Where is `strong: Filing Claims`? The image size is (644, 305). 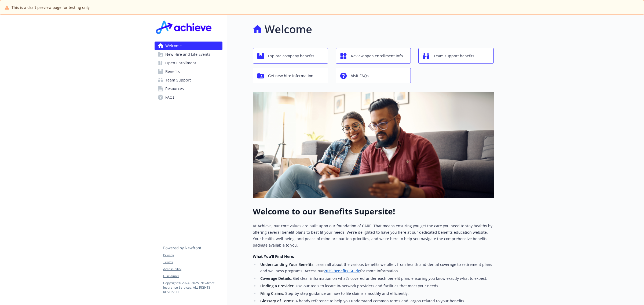
strong: Filing Claims is located at coordinates (272, 293).